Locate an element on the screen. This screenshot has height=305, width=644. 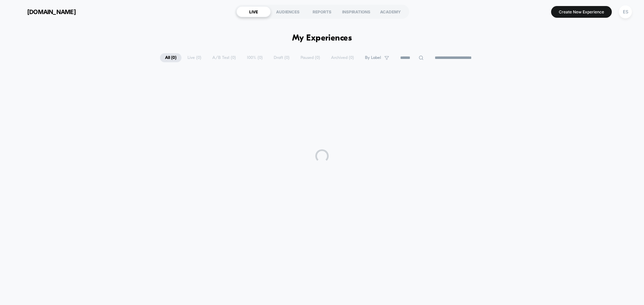
span: All ( 0 ) is located at coordinates (171, 57).